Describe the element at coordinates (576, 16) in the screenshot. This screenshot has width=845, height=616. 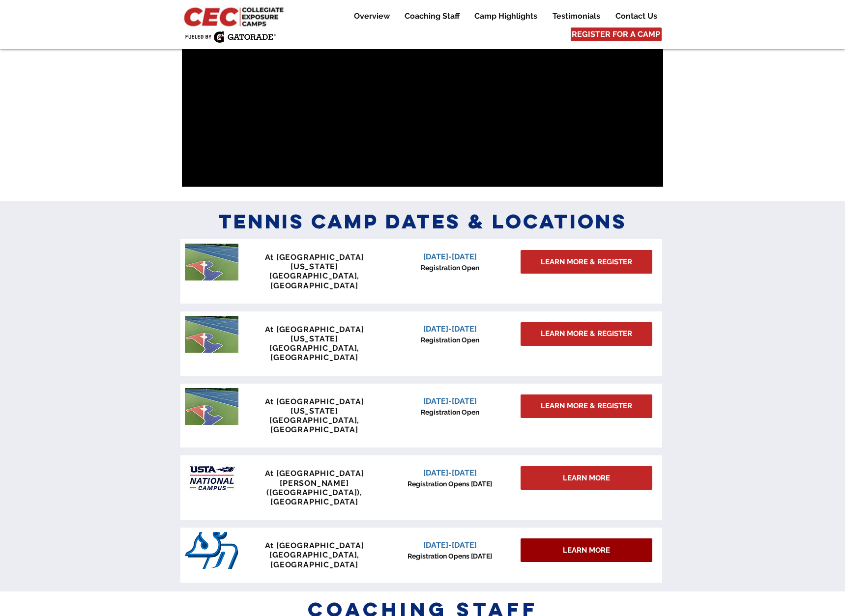
I see `a: Testimonials` at that location.